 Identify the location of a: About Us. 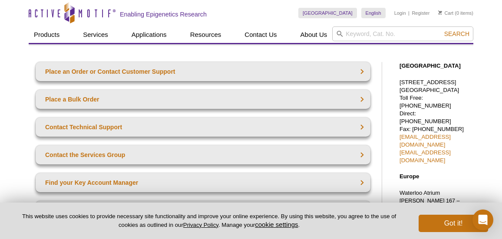
(314, 35).